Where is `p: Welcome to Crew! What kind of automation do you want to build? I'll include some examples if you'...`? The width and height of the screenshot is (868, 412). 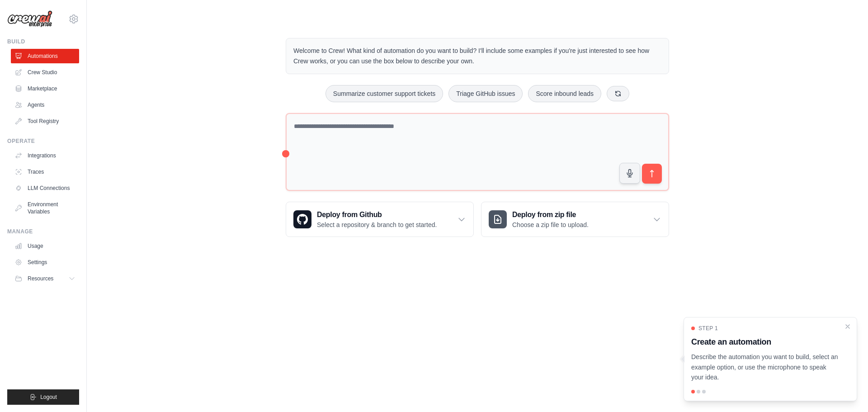 p: Welcome to Crew! What kind of automation do you want to build? I'll include some examples if you'... is located at coordinates (477, 56).